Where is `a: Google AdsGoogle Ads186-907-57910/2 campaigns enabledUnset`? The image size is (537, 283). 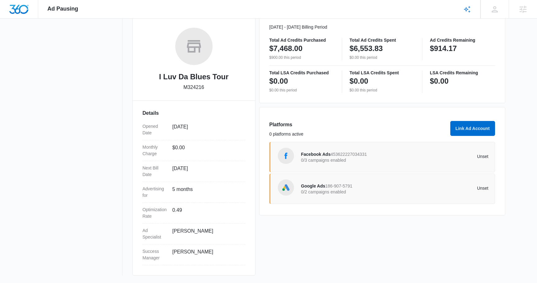 a: Google AdsGoogle Ads186-907-57910/2 campaigns enabledUnset is located at coordinates (383, 189).